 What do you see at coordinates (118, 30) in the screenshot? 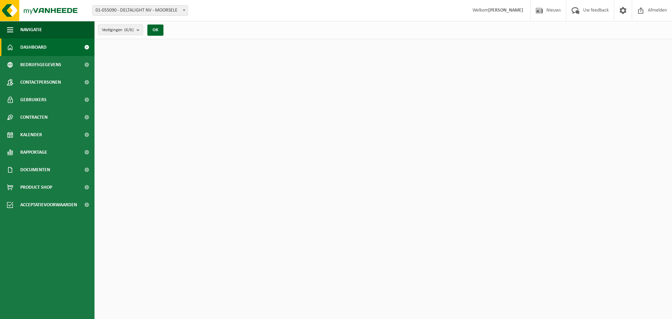
I see `span: Vestigingen` at bounding box center [118, 30].